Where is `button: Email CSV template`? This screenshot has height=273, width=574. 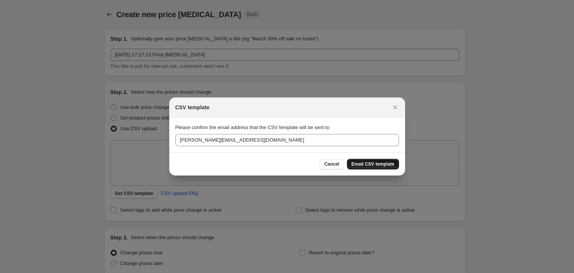
button: Email CSV template is located at coordinates (373, 164).